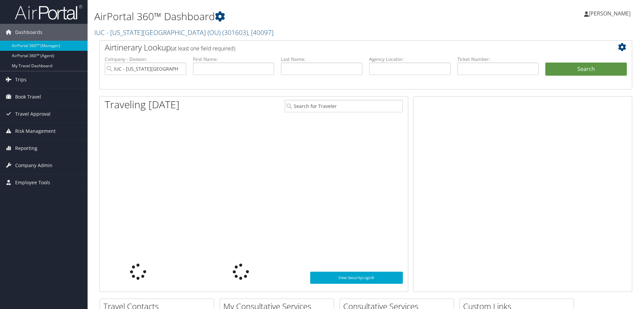 This screenshot has width=644, height=309. Describe the element at coordinates (356, 278) in the screenshot. I see `a: View SecurityLogic®` at that location.